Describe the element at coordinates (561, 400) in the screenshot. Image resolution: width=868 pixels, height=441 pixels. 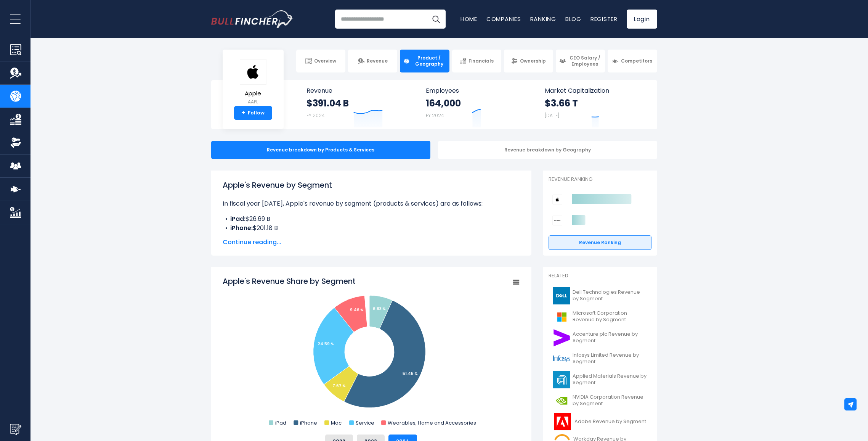
I see `img: NVDA logo` at that location.